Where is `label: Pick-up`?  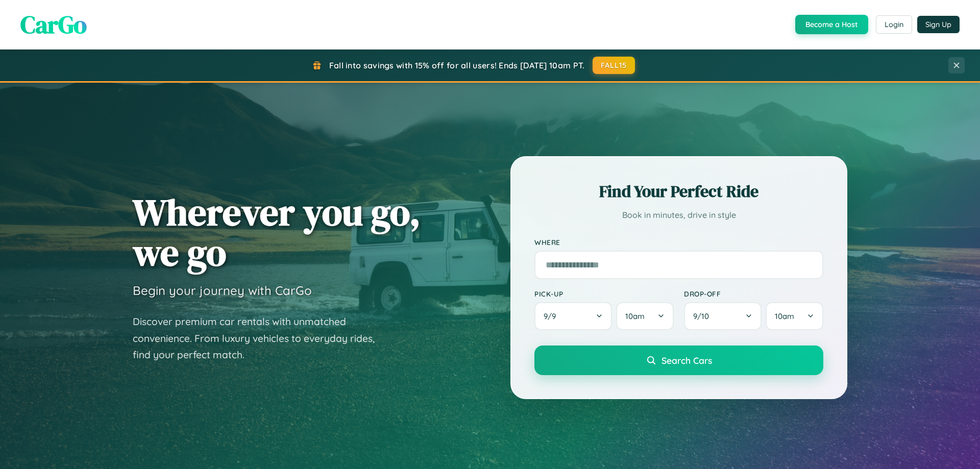 label: Pick-up is located at coordinates (604, 293).